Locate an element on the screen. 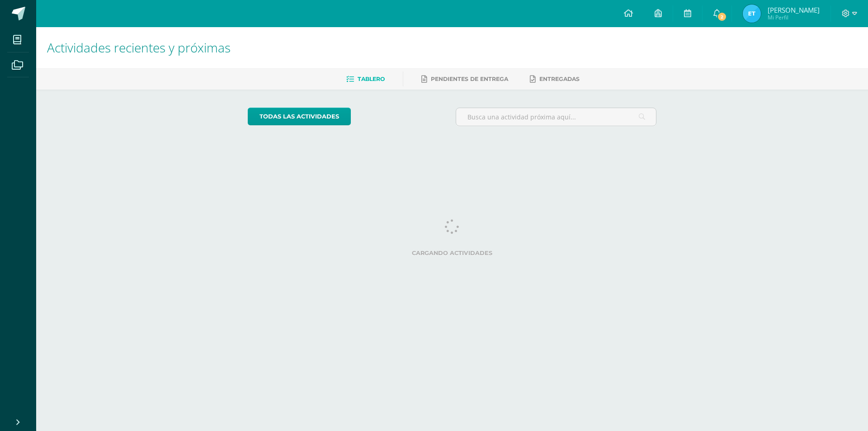 This screenshot has width=868, height=431. a: Tablero is located at coordinates (365, 79).